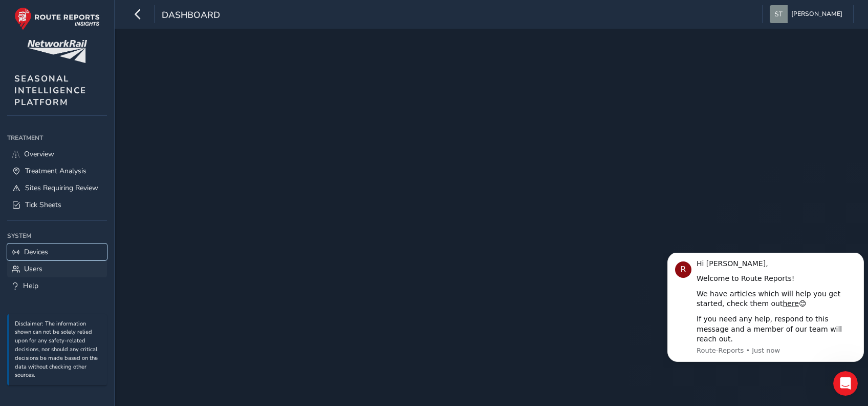 The image size is (868, 406). What do you see at coordinates (57, 204) in the screenshot?
I see `a: Tick Sheets` at bounding box center [57, 204].